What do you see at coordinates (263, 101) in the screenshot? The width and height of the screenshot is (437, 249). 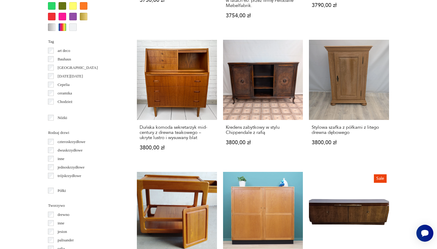 I see `a: Kredens zabytkowy w stylu Chippendale z rafiąKredens zabytkowy w stylu Chippendale z rafią3800,00 zł` at bounding box center [263, 101].